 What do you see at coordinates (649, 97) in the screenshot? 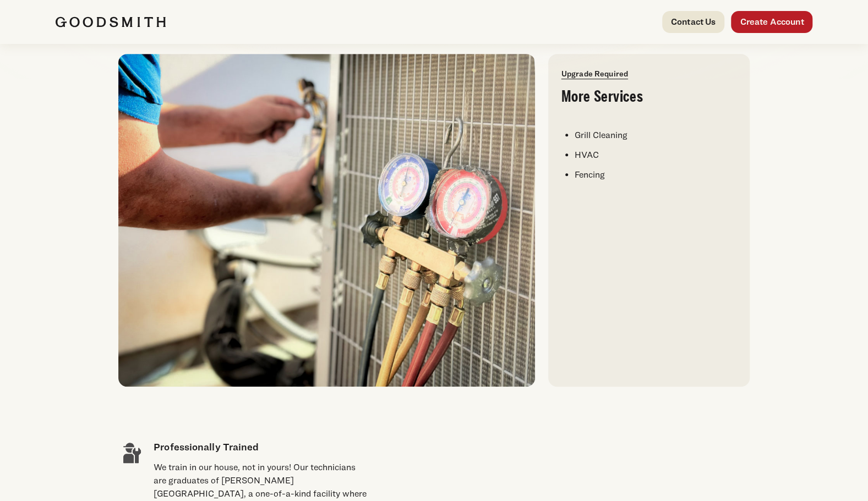
I see `h3: More Services` at bounding box center [649, 97].